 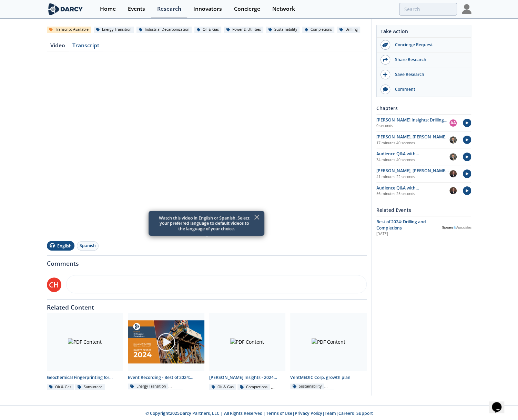 What do you see at coordinates (54, 285) in the screenshot?
I see `div: CH` at bounding box center [54, 285].